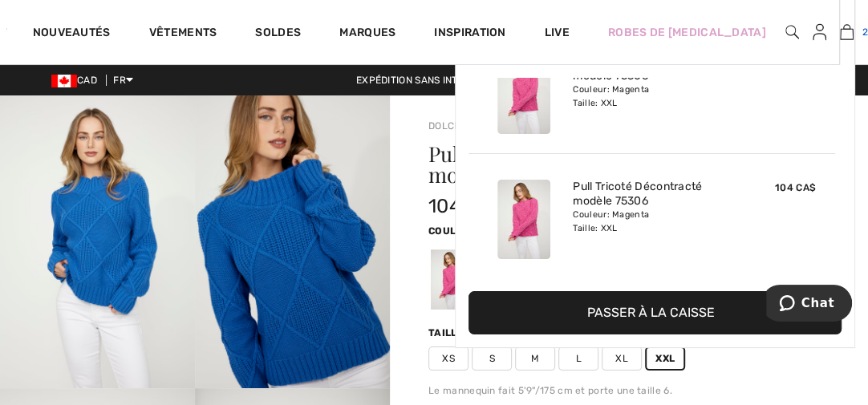 The height and width of the screenshot is (405, 868). Describe the element at coordinates (77, 80) in the screenshot. I see `span: CAD` at that location.